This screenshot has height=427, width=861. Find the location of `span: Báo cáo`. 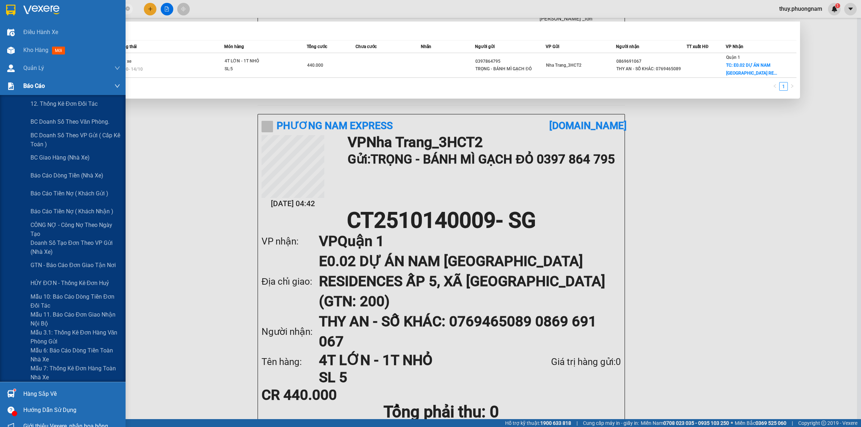

span: Báo cáo is located at coordinates (34, 86).